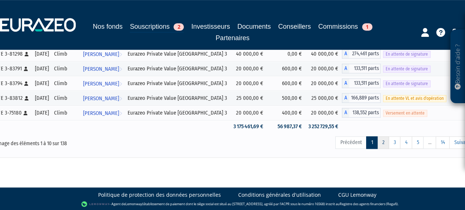 The height and width of the screenshot is (210, 465). Describe the element at coordinates (365, 113) in the screenshot. I see `span: 138,552 parts` at that location.